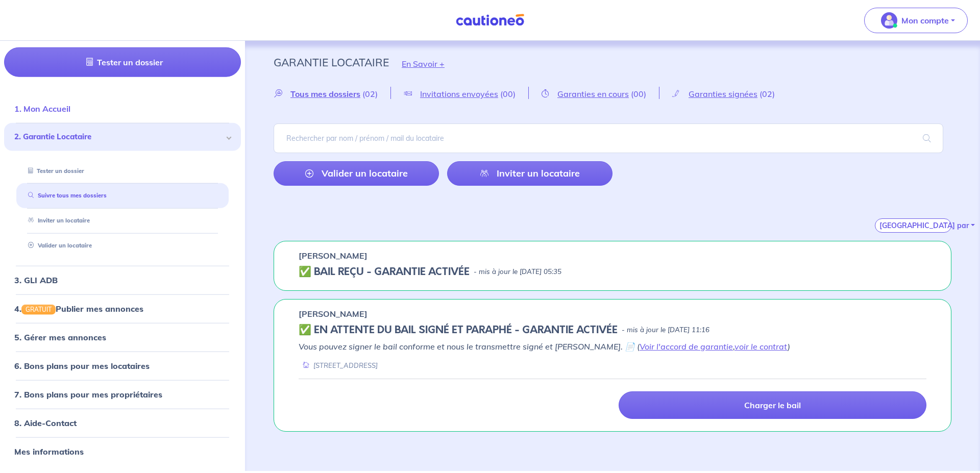 The height and width of the screenshot is (473, 980). I want to click on div: 7. Bons plans pour mes propriétaires, so click(123, 394).